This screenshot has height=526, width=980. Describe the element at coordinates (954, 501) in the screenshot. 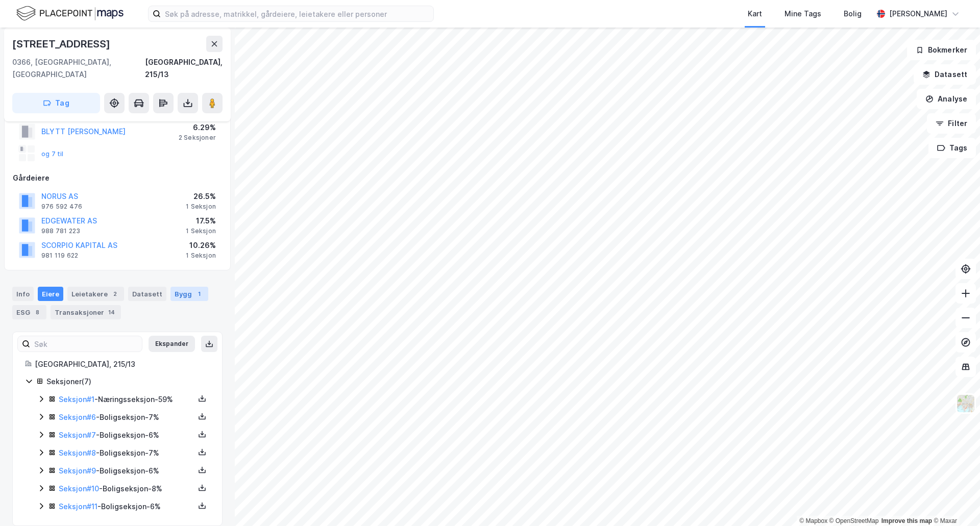

I see `div: Kontrollprogram for chat` at that location.